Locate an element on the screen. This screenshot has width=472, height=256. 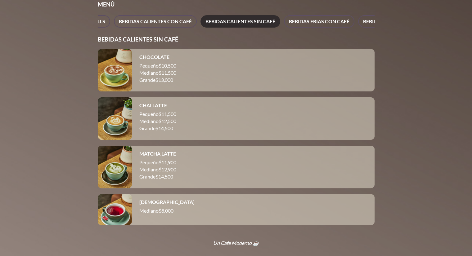
p: Pequeño $ 11,900 is located at coordinates (253, 163).